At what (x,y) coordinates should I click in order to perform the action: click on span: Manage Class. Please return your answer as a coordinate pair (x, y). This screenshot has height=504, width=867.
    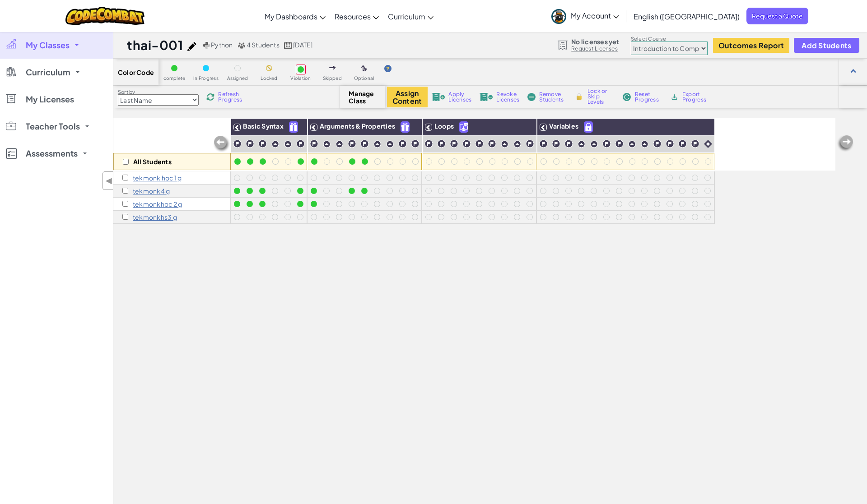
    Looking at the image, I should click on (362, 97).